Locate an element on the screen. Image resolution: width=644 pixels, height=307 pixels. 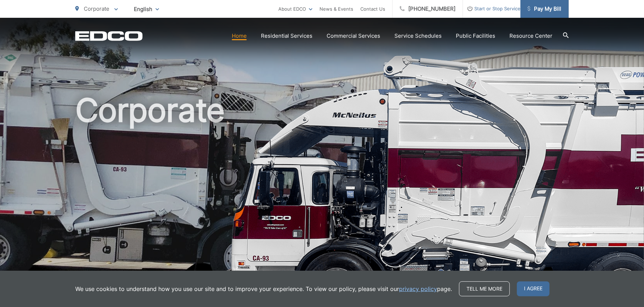
span: I agree is located at coordinates (533, 289).